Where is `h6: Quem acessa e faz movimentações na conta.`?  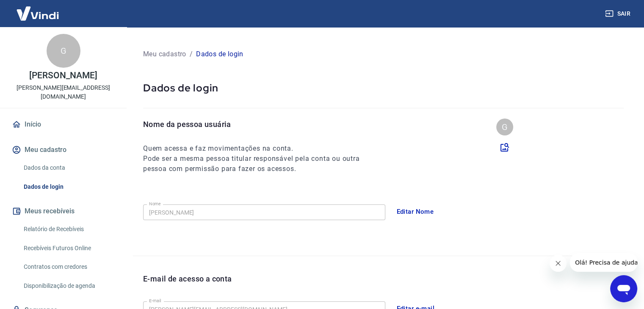
h6: Quem acessa e faz movimentações na conta. is located at coordinates (259, 149).